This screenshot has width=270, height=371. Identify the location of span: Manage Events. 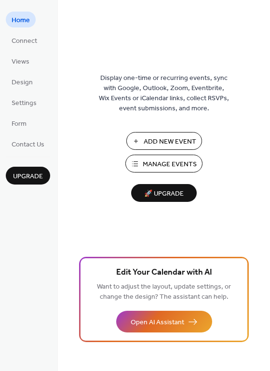
(169, 164).